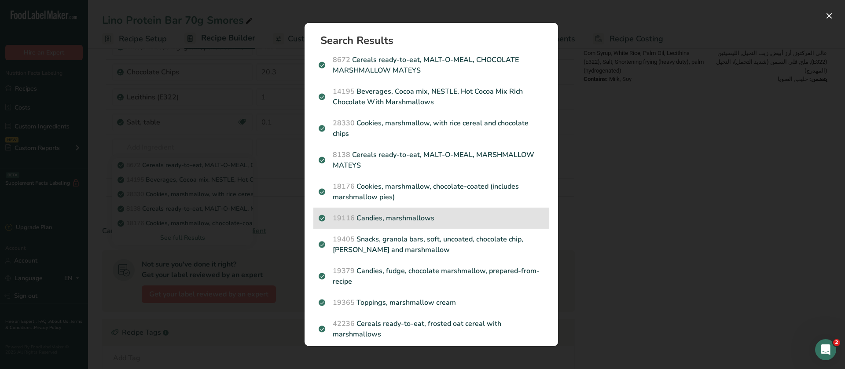  I want to click on h1: Search Results, so click(435, 40).